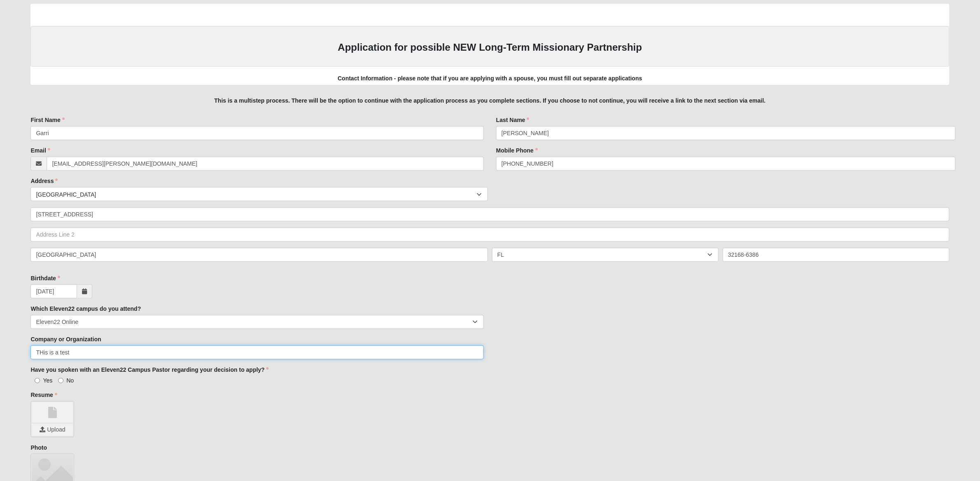 The height and width of the screenshot is (481, 980). What do you see at coordinates (489, 214) in the screenshot?
I see `input: Address Line 1` at bounding box center [489, 214].